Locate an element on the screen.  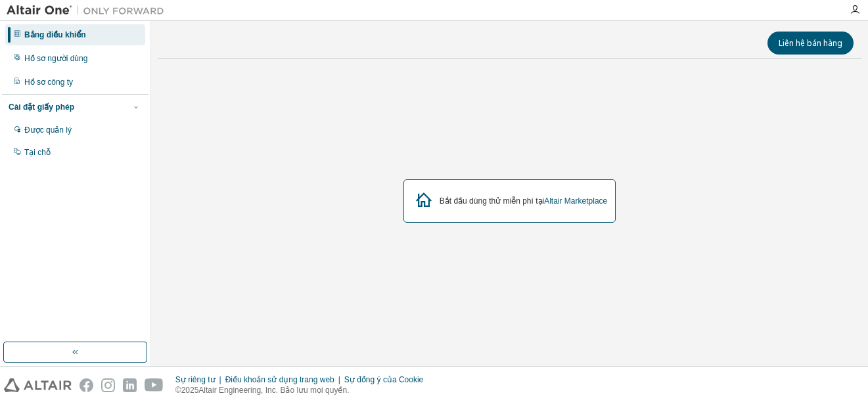
font: Hồ sơ công ty is located at coordinates (49, 82).